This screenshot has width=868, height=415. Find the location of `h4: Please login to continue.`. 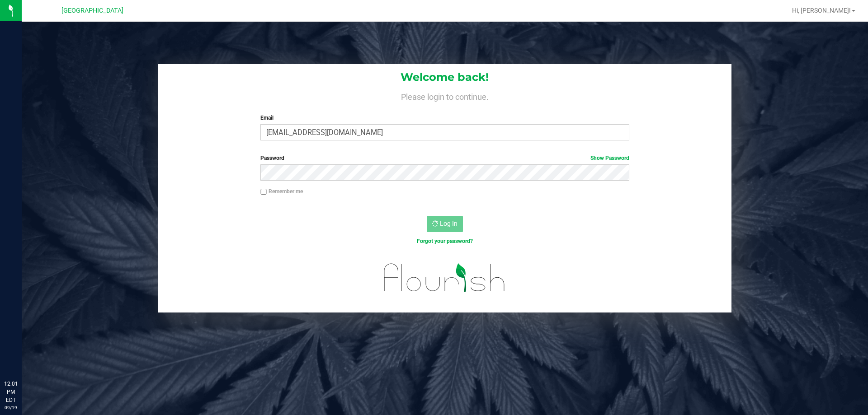

h4: Please login to continue. is located at coordinates (445, 96).